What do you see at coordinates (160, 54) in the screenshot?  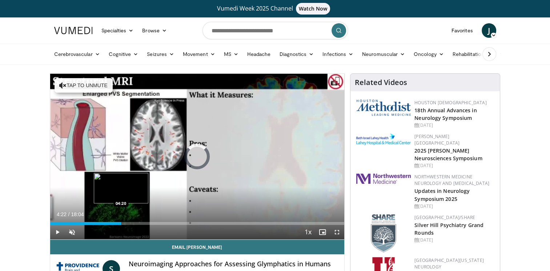 I see `a: Seizures` at bounding box center [160, 54].